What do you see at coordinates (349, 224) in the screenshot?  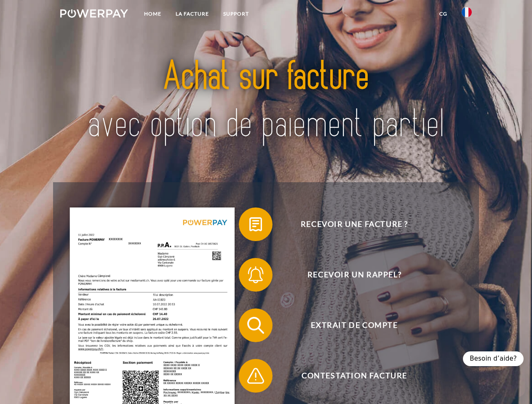 I see `button: Recevoir une facture ?` at bounding box center [349, 224].